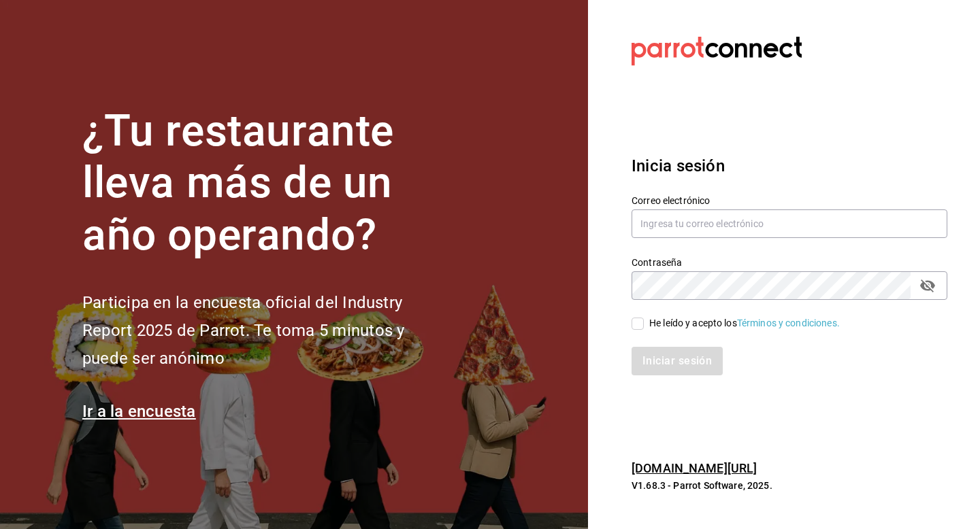 The width and height of the screenshot is (980, 529). Describe the element at coordinates (788, 323) in the screenshot. I see `a: Términos y condiciones.` at that location.